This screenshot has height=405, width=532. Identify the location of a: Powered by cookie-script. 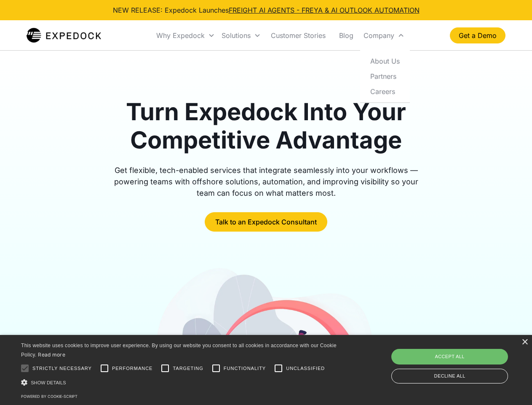
(49, 396).